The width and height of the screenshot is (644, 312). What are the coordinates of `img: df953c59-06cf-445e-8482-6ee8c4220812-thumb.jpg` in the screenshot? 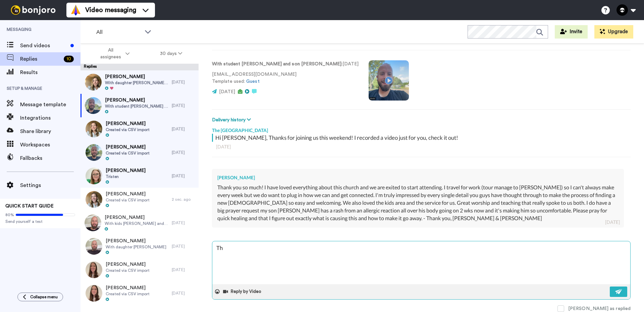 It's located at (93, 82).